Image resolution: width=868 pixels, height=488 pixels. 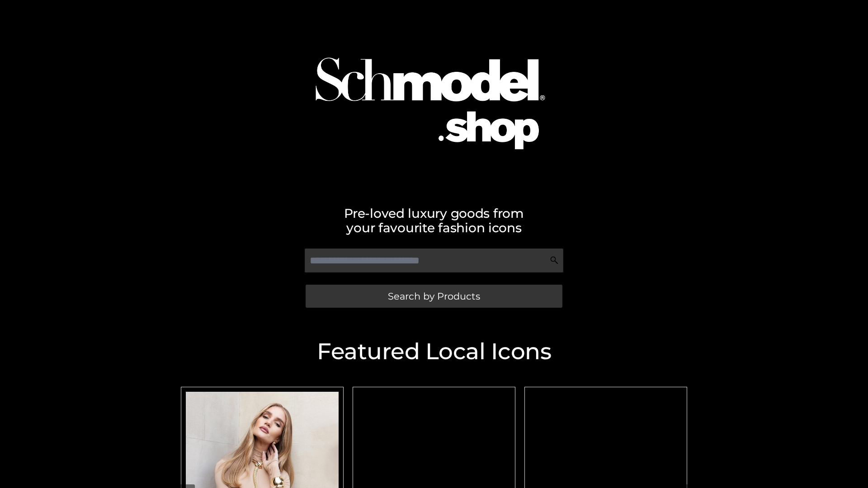 What do you see at coordinates (434, 296) in the screenshot?
I see `a: Search by Products` at bounding box center [434, 296].